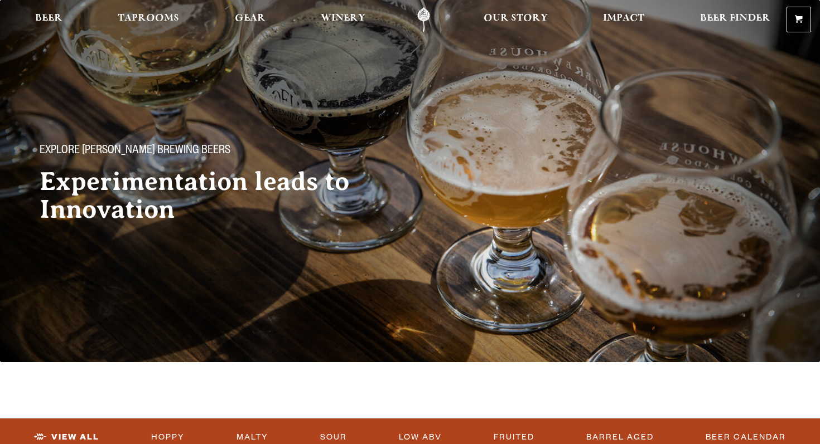 Image resolution: width=820 pixels, height=444 pixels. Describe the element at coordinates (148, 20) in the screenshot. I see `a: Taprooms` at that location.